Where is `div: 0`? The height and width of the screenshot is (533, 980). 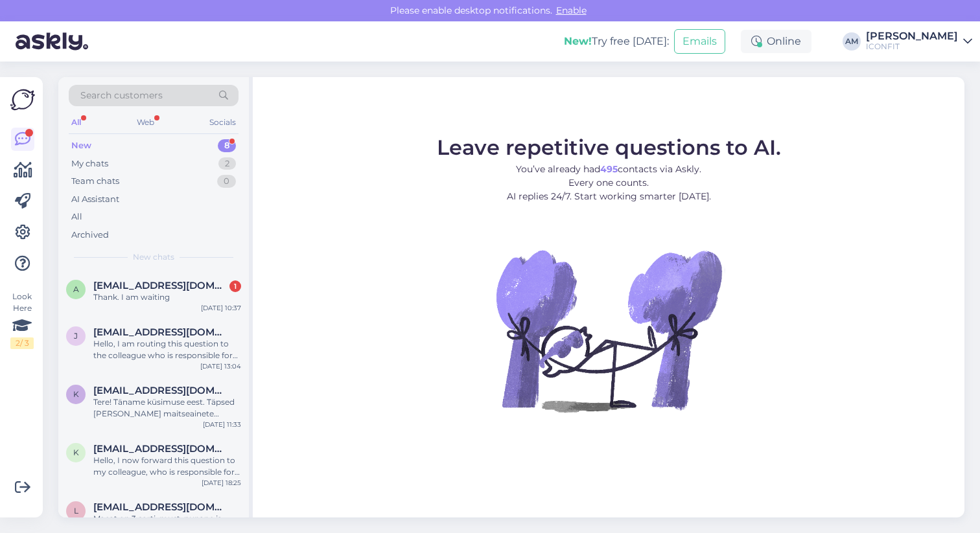 div: 0 is located at coordinates (226, 181).